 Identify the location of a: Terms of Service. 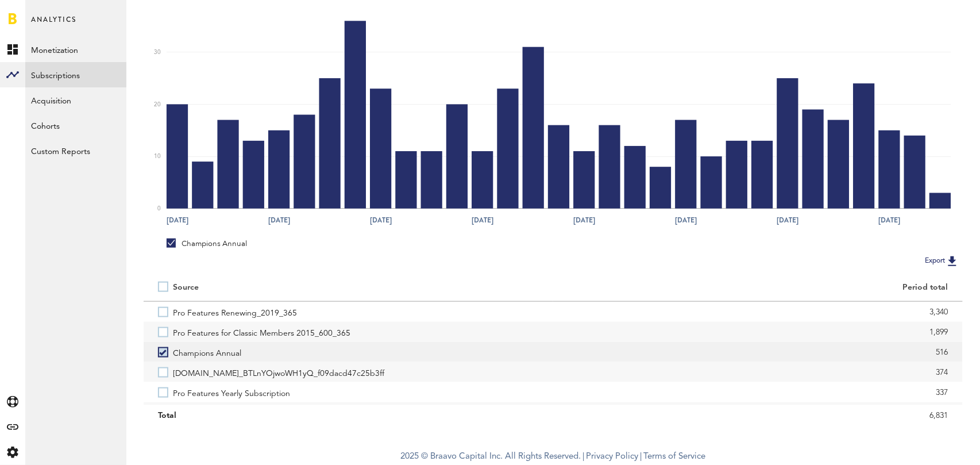
(675, 456).